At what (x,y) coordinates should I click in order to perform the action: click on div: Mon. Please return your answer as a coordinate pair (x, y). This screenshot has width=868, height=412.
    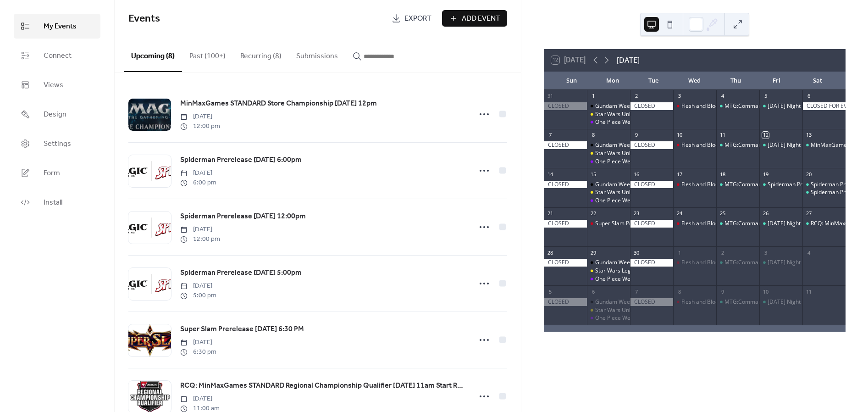
    Looking at the image, I should click on (612, 81).